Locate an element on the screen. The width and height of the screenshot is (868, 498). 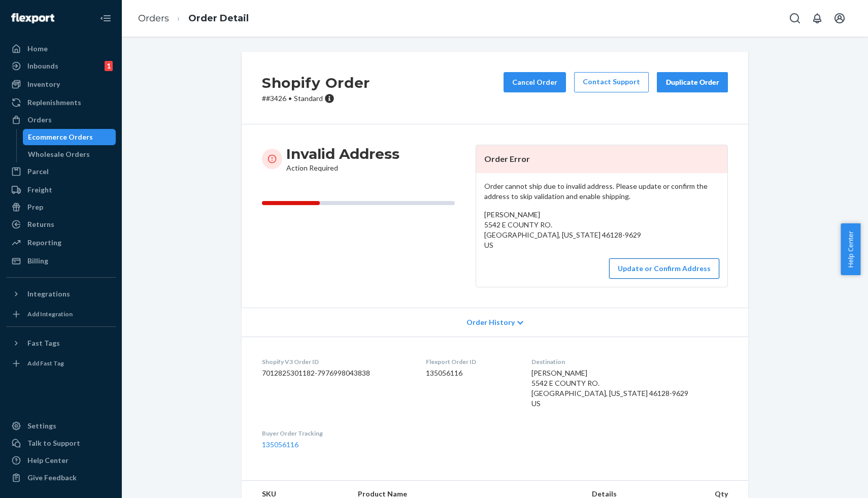
div: Talk to Support is located at coordinates (54, 443).